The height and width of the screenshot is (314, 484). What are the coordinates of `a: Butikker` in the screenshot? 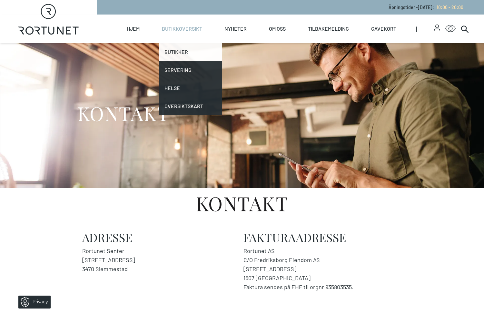 It's located at (191, 52).